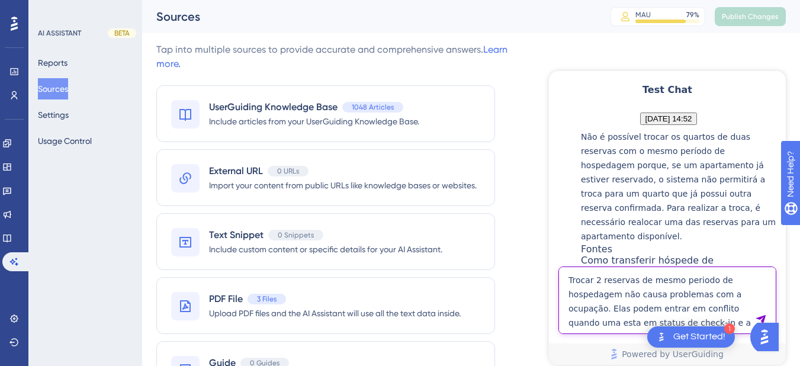 The image size is (800, 366). Describe the element at coordinates (295, 235) in the screenshot. I see `span: 0 Snippets` at that location.